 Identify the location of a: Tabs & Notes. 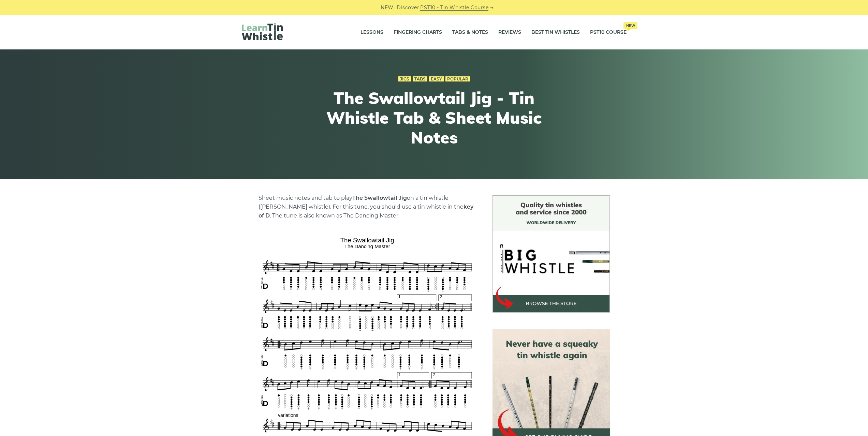
(470, 32).